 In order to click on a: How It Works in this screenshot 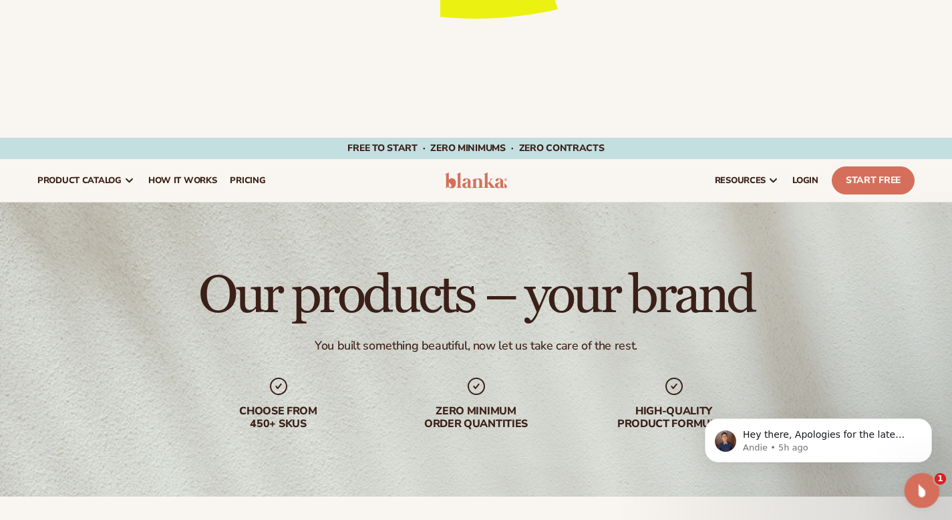, I will do `click(182, 180)`.